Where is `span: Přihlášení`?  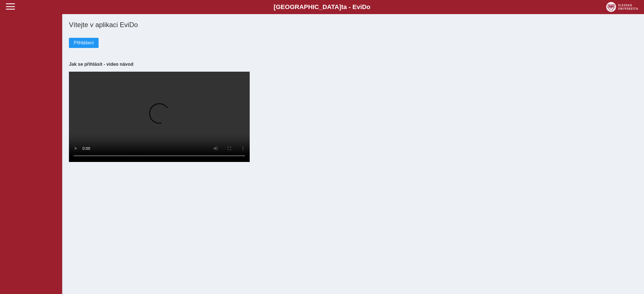
span: Přihlášení is located at coordinates (84, 43).